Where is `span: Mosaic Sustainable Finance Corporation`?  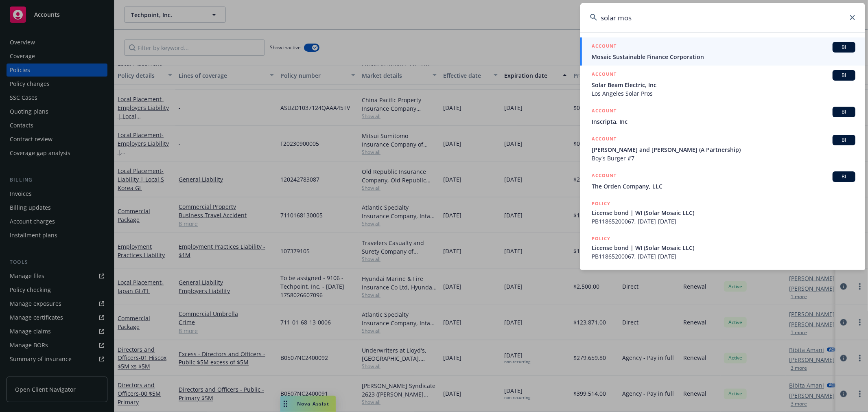 span: Mosaic Sustainable Finance Corporation is located at coordinates (724, 57).